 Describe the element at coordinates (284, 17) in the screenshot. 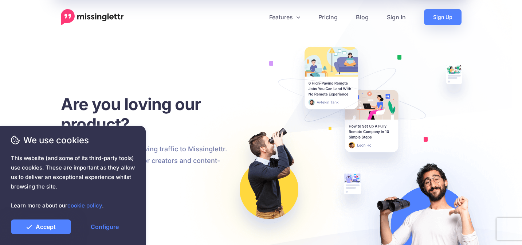

I see `a: Features` at that location.